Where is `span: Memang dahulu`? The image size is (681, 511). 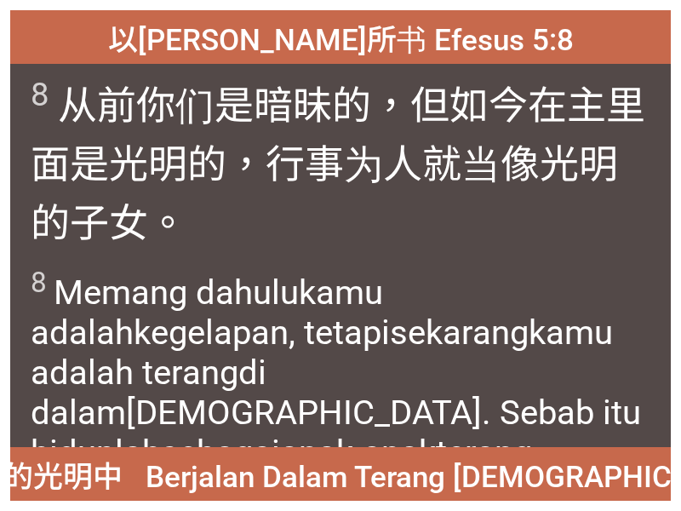
span: Memang dahulu is located at coordinates (340, 368).